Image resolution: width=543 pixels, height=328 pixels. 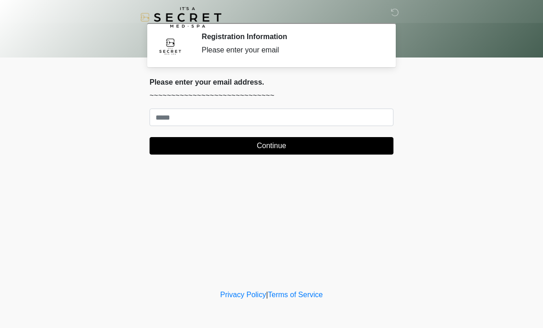 I want to click on img: It's A Secret Med Spa Logo, so click(x=181, y=17).